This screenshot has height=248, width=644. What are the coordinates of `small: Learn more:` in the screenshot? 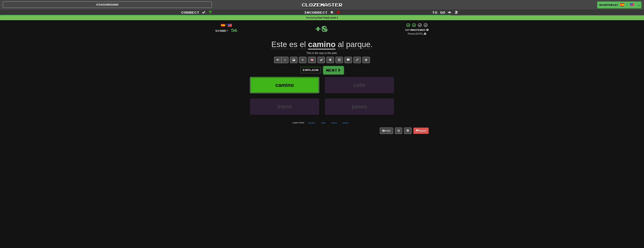 It's located at (299, 123).